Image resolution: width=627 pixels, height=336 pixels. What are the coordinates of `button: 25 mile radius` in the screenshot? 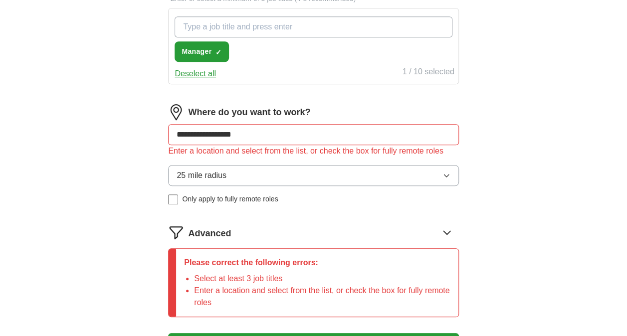 It's located at (313, 176).